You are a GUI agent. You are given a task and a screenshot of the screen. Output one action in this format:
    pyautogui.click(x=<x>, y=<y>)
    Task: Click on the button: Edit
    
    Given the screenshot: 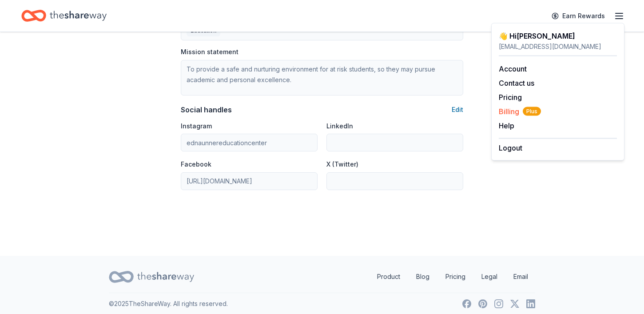 What is the action you would take?
    pyautogui.click(x=458, y=110)
    